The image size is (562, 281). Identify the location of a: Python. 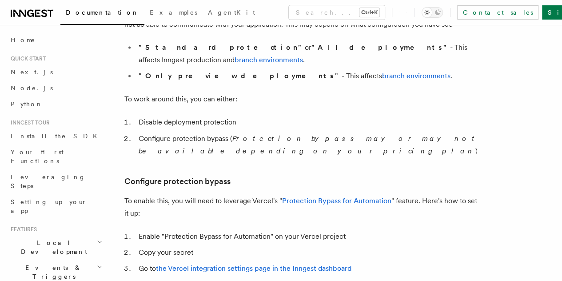
(56, 104).